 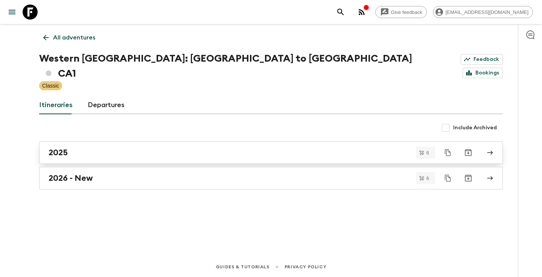 What do you see at coordinates (271, 153) in the screenshot?
I see `a: 2025` at bounding box center [271, 153].